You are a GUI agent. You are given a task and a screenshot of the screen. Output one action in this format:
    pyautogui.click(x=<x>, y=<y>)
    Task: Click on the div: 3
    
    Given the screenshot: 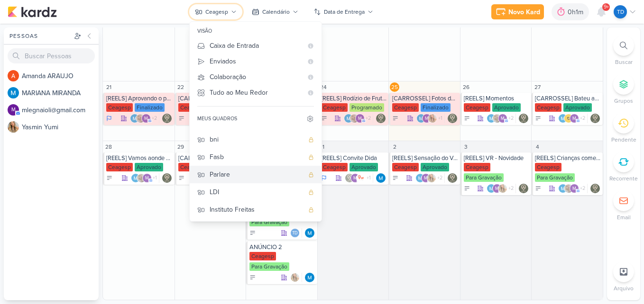 What is the action you would take?
    pyautogui.click(x=466, y=147)
    